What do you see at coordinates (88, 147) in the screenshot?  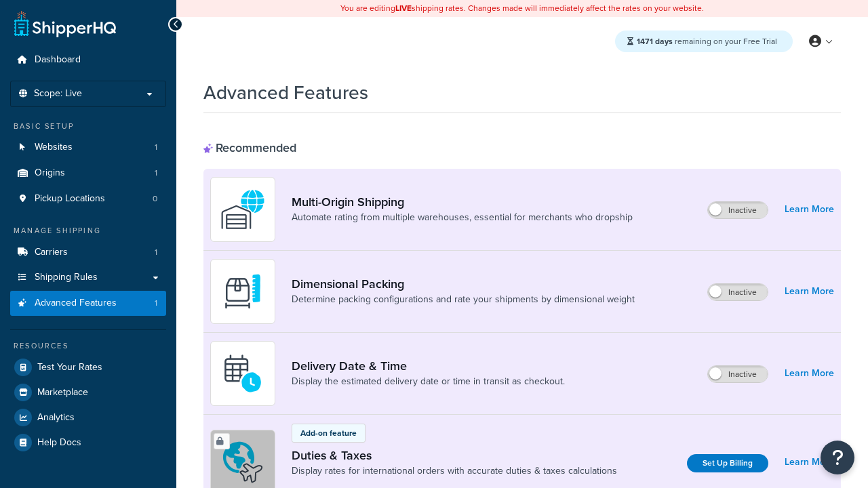 I see `a: Websites1` at bounding box center [88, 147].